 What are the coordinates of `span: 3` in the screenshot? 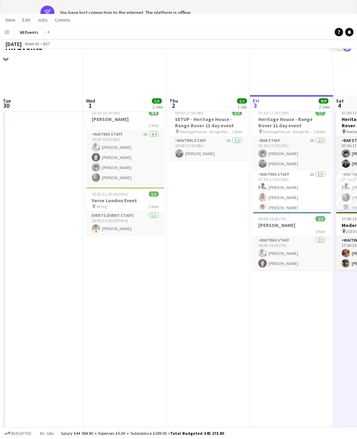 It's located at (255, 105).